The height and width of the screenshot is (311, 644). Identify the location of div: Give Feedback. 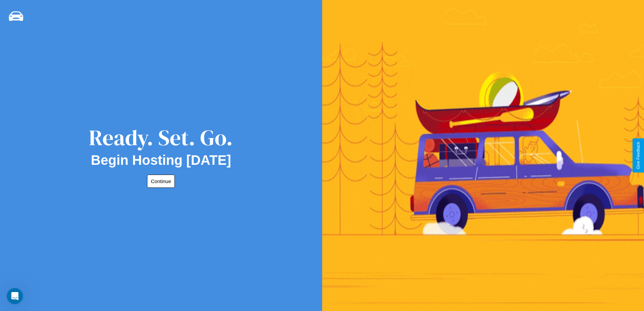
(638, 155).